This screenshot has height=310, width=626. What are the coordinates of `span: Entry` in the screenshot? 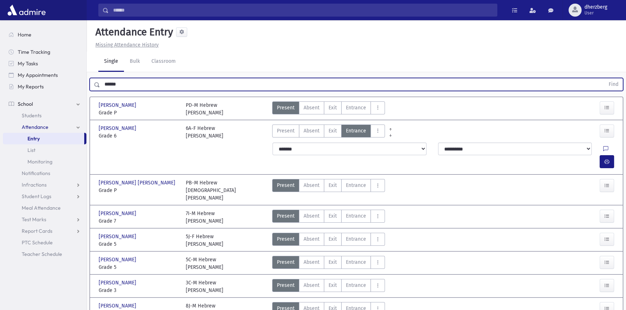 It's located at (34, 139).